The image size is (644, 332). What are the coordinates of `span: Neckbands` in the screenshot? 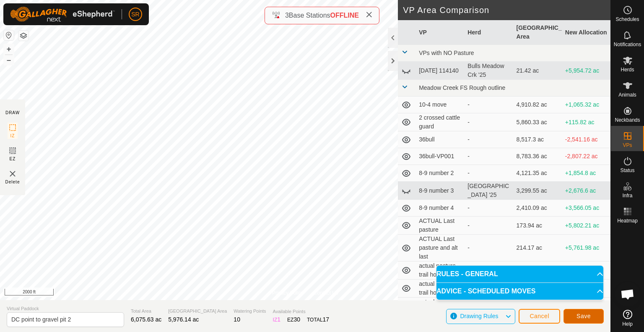 It's located at (628, 120).